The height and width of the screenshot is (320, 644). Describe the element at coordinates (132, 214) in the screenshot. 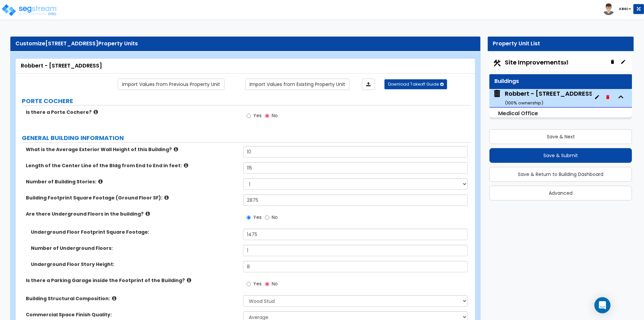

I see `label: Are there Underground Floors in the building?` at that location.